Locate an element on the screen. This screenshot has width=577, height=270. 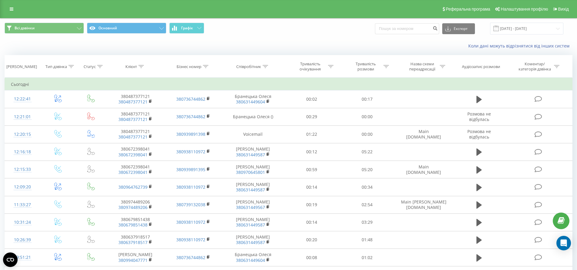
span: Реферальна програма is located at coordinates (468, 9).